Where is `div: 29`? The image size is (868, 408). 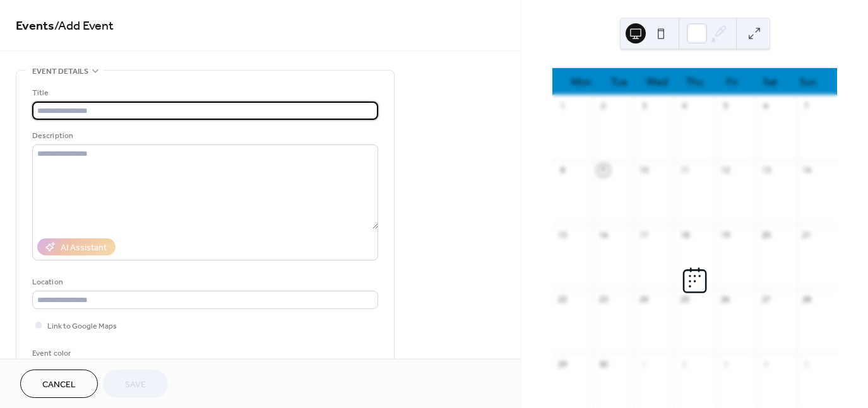
div: 29 is located at coordinates (562, 364).